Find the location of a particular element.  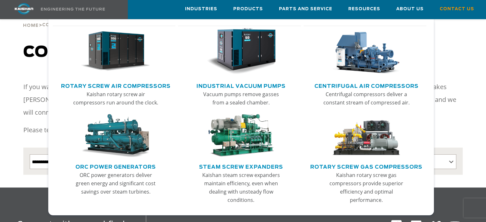

a: About Us is located at coordinates (410, 9).